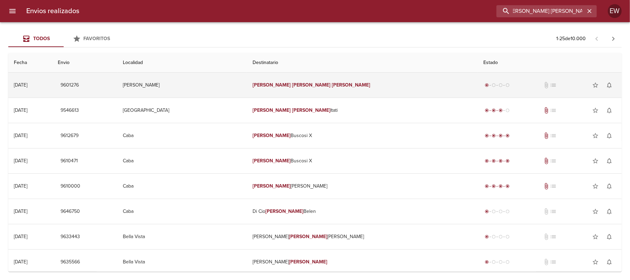 This screenshot has height=280, width=630. What do you see at coordinates (182, 237) in the screenshot?
I see `td: Bella Vista` at bounding box center [182, 237].